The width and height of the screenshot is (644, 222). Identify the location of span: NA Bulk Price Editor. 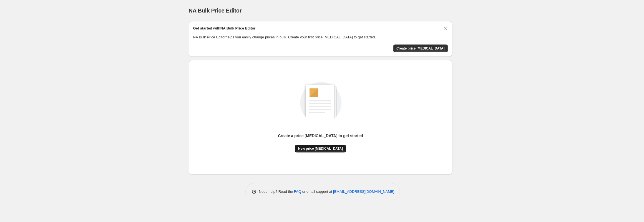
(215, 11).